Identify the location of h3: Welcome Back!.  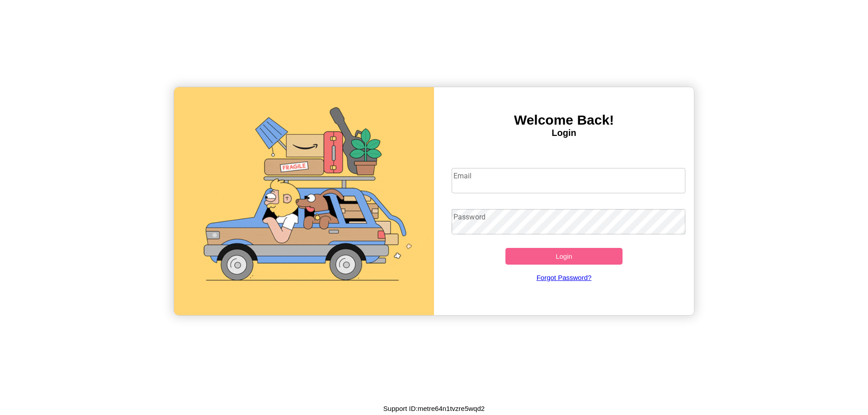
(564, 120).